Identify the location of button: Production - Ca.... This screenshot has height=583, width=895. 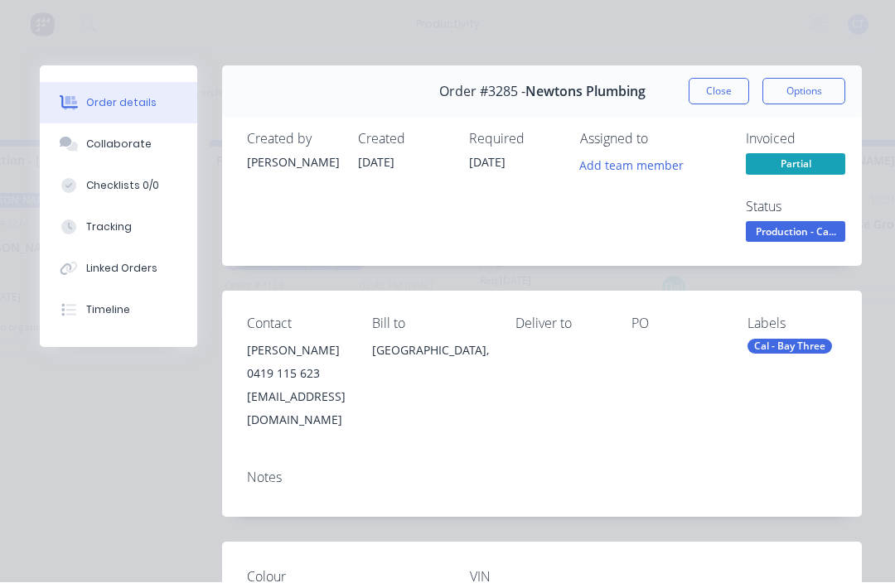
(796, 235).